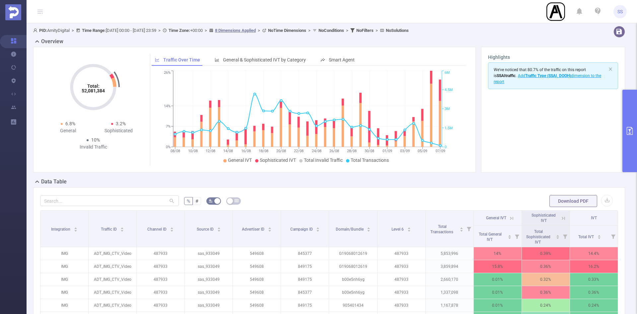 The image size is (637, 314). Describe the element at coordinates (182, 60) in the screenshot. I see `span: Traffic Over Time` at that location.